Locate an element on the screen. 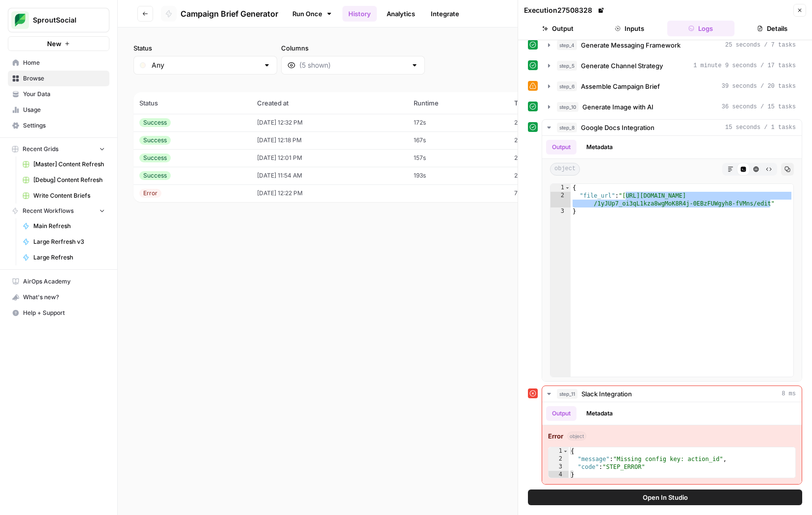  span: [Master] Content Refresh is located at coordinates (69, 164).